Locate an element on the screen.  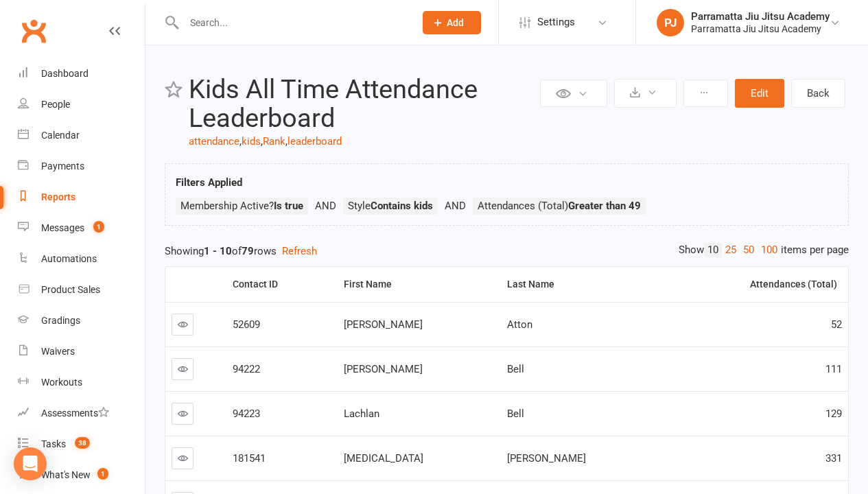
div: Waivers is located at coordinates (58, 351).